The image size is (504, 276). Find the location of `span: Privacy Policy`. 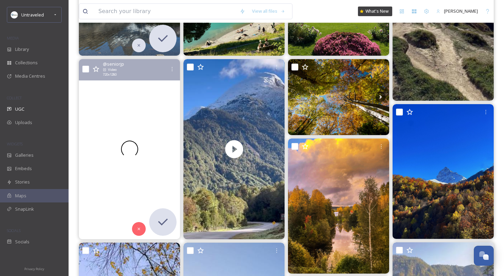

span: Privacy Policy is located at coordinates (34, 268).